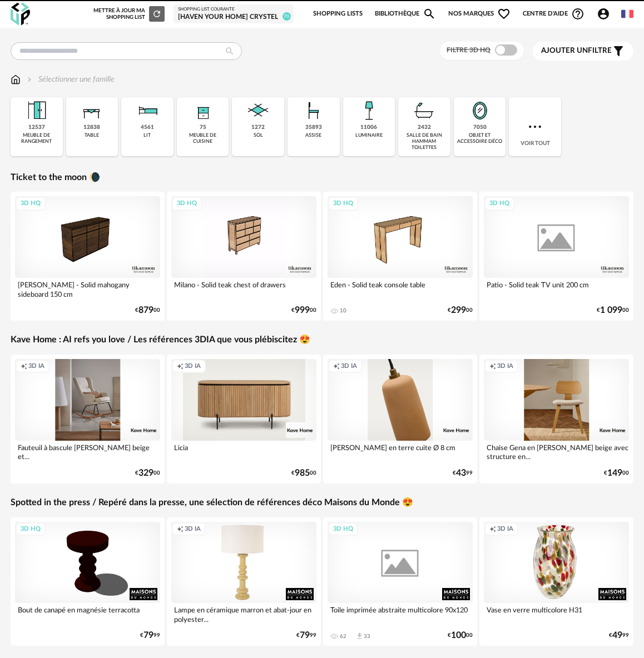  What do you see at coordinates (203, 138) in the screenshot?
I see `div: meuble de cuisine` at bounding box center [203, 138].